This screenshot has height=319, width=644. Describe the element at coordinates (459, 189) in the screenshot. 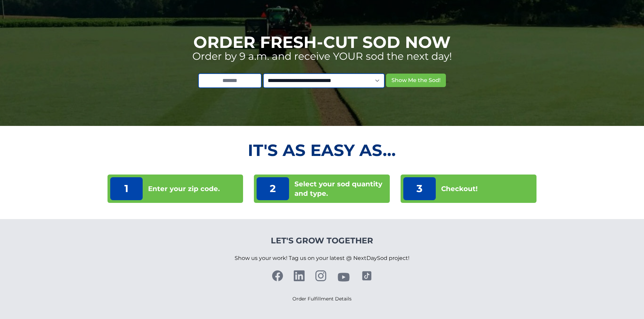

I see `p: Checkout!` at that location.